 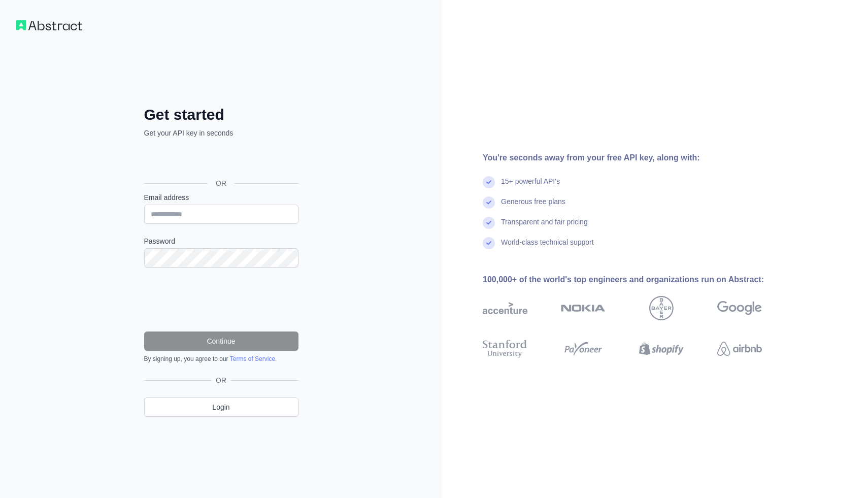 What do you see at coordinates (530, 186) in the screenshot?
I see `div: 15+ powerful API's` at bounding box center [530, 186].